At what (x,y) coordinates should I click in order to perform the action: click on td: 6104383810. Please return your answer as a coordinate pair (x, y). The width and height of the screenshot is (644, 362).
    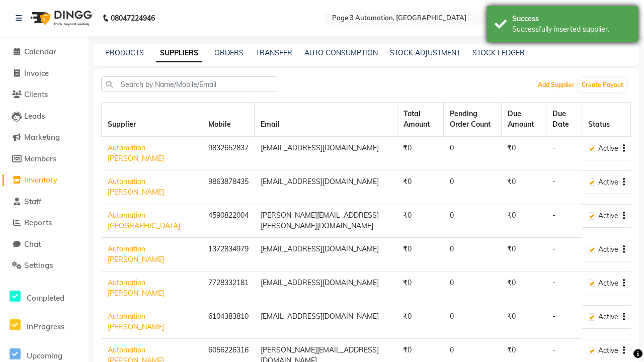
    Looking at the image, I should click on (228, 322).